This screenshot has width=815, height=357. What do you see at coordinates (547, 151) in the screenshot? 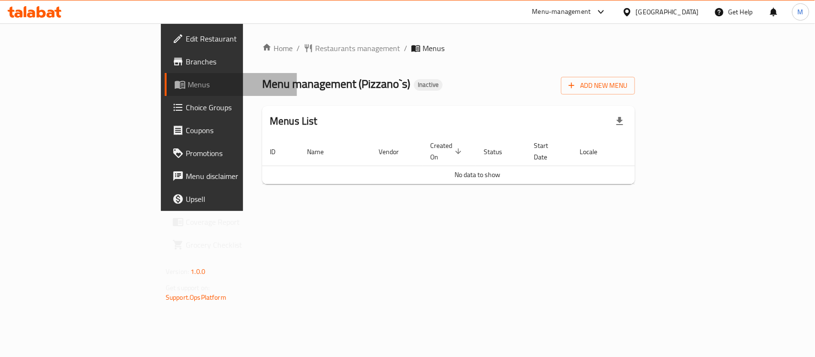
I see `span: Start Date` at bounding box center [547, 151].